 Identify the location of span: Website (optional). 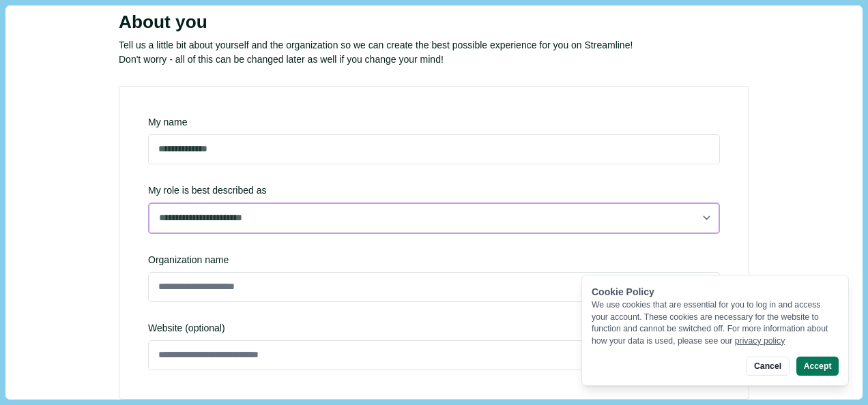
(434, 328).